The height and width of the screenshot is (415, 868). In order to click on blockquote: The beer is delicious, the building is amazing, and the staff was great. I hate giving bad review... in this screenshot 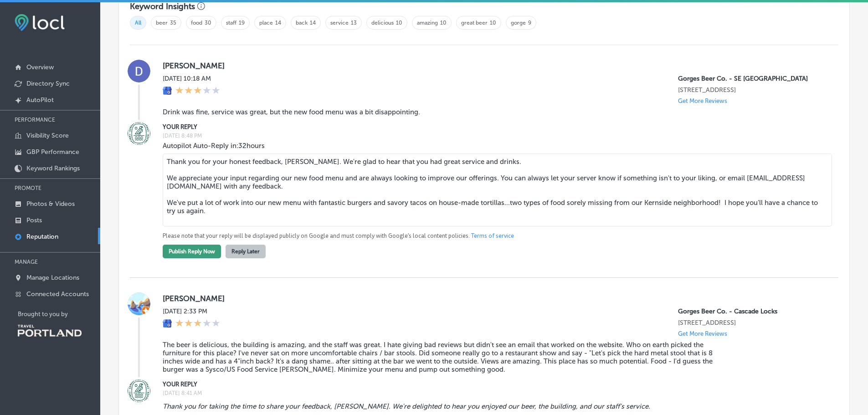, I will do `click(445, 357)`.